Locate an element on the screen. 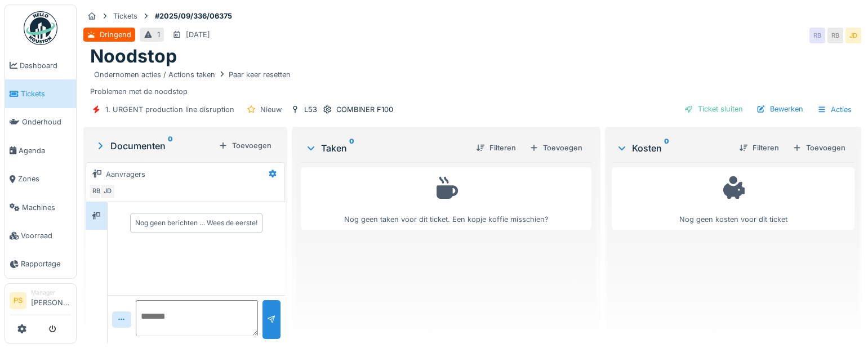 The width and height of the screenshot is (868, 348). div: Nog geen berichten … Wees de eerste! is located at coordinates (196, 223).